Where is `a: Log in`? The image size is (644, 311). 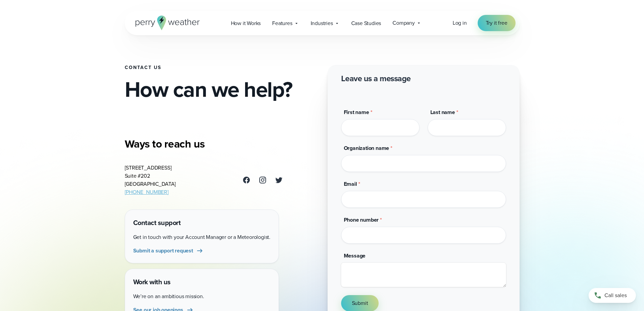
a: Log in is located at coordinates (460, 23).